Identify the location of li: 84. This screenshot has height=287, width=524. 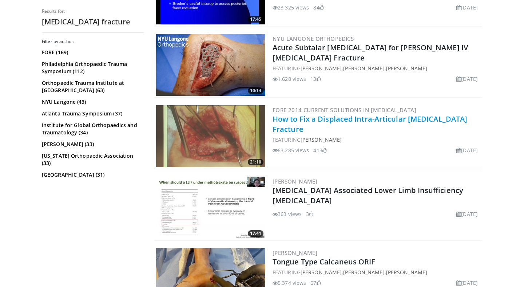
(318, 7).